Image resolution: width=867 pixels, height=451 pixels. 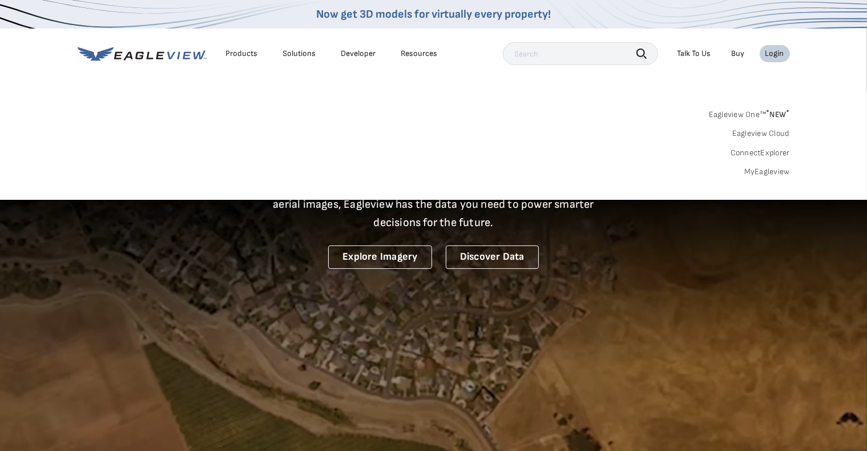 I want to click on a: Developer, so click(x=358, y=54).